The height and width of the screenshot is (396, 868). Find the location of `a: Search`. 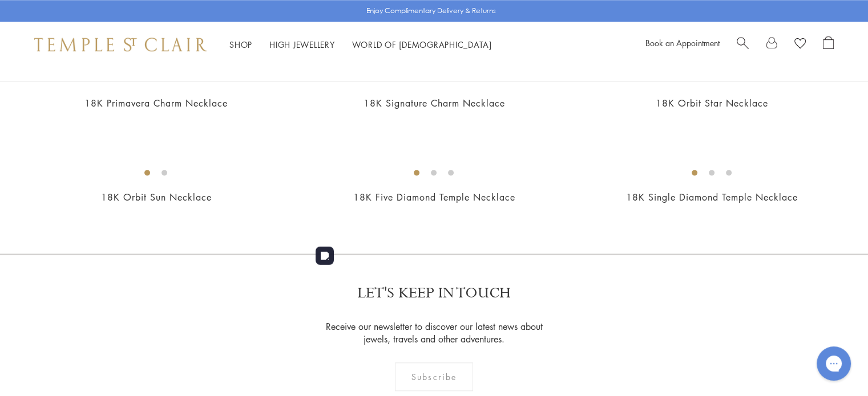

a: Search is located at coordinates (743, 45).